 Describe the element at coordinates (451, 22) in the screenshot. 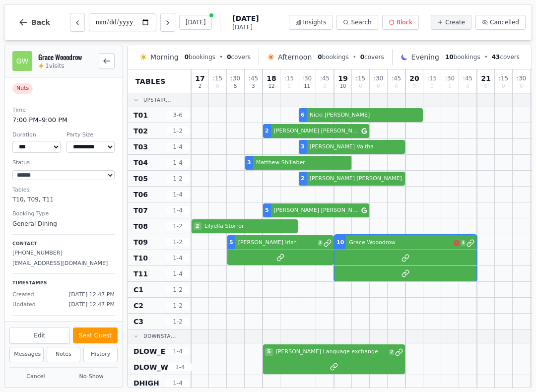

I see `button: Create` at that location.